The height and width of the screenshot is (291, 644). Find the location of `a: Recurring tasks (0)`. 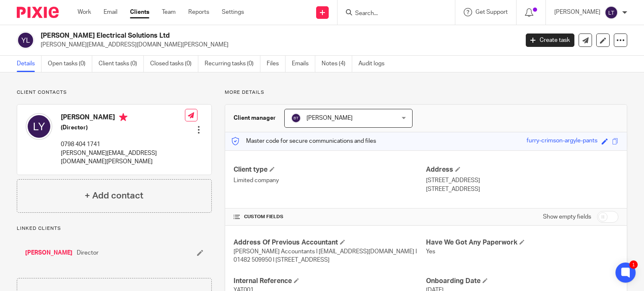

a: Recurring tasks (0) is located at coordinates (233, 64).